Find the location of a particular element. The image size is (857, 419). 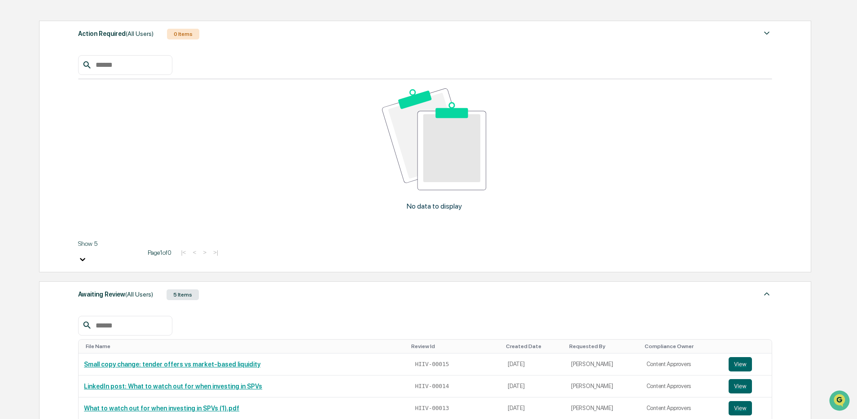

a: 🔎Data Lookup is located at coordinates (33, 135).